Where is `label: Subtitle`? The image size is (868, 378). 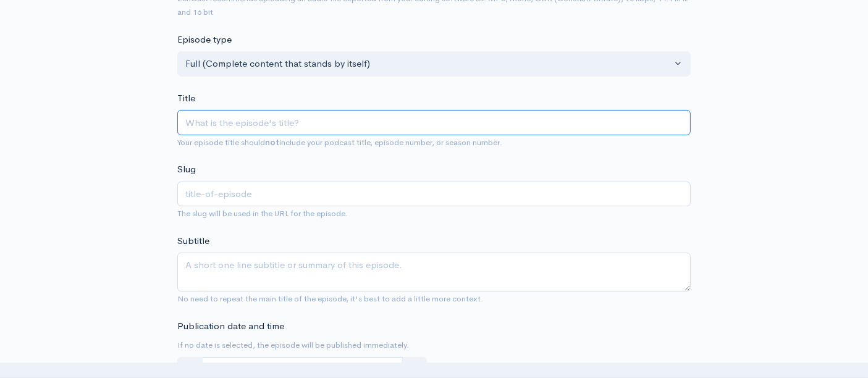
label: Subtitle is located at coordinates (193, 241).